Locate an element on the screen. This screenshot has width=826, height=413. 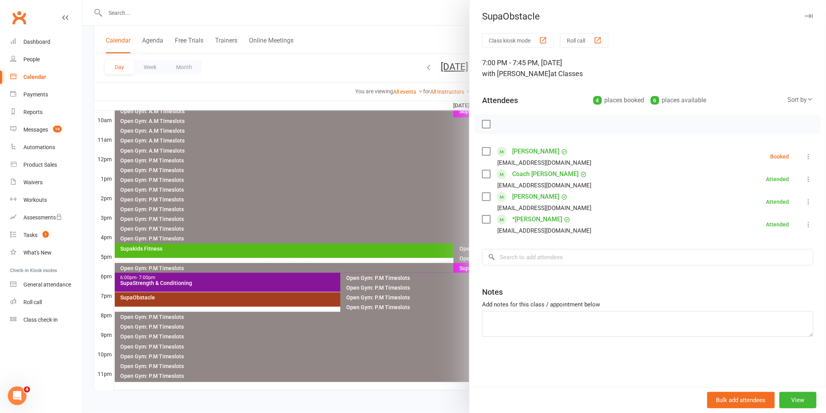
a: Calendar is located at coordinates (46, 77).